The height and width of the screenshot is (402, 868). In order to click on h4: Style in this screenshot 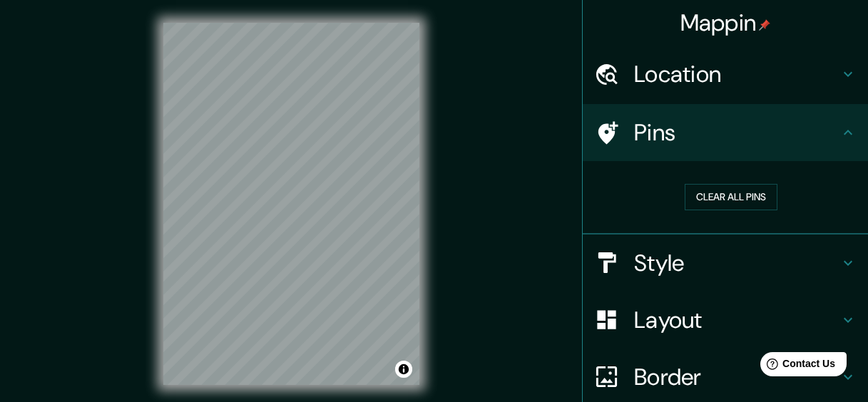, I will do `click(737, 263)`.